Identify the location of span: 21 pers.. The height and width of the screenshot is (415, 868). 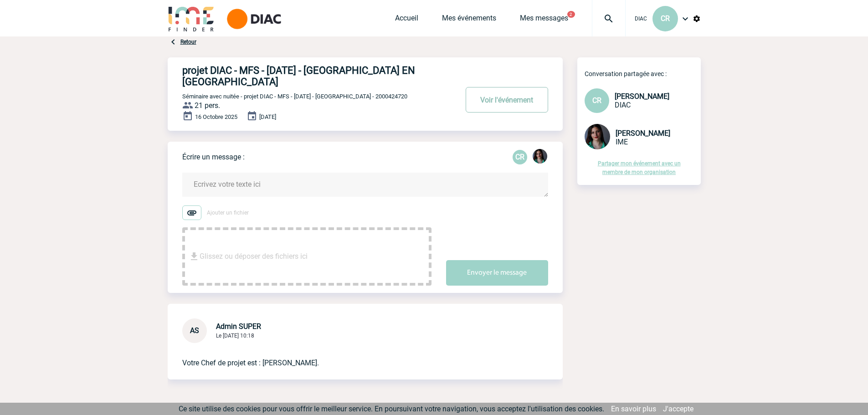
(207, 105).